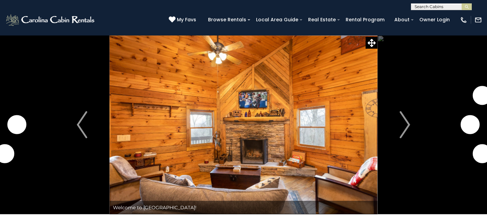  I want to click on a: Owner Login, so click(434, 20).